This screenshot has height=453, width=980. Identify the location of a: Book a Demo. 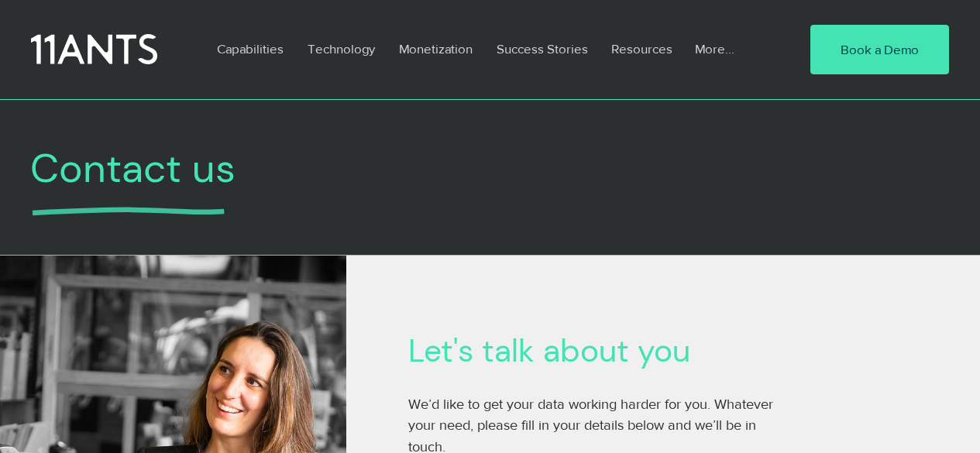
(879, 50).